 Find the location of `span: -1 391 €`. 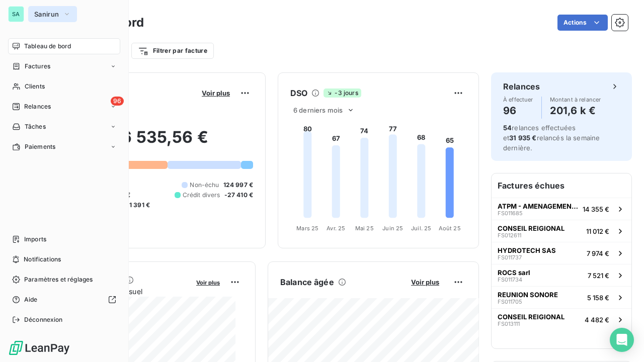

span: -1 391 € is located at coordinates (138, 205).